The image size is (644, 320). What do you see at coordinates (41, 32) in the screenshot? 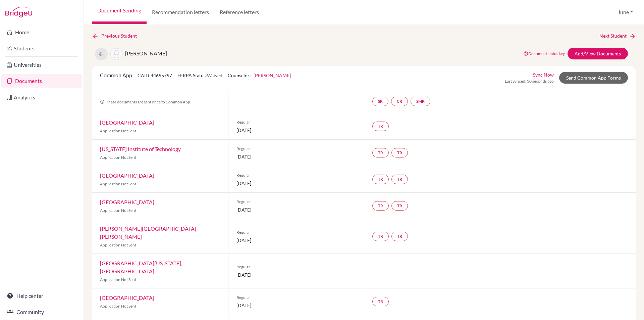
I see `a: Home` at bounding box center [41, 32].